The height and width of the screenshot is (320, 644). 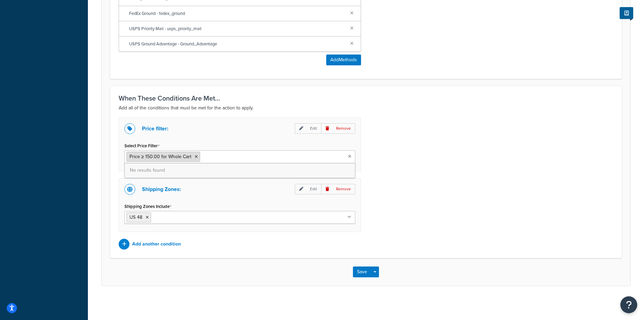 I want to click on span: USPS Ground Advantage - Ground_Advantage, so click(x=237, y=44).